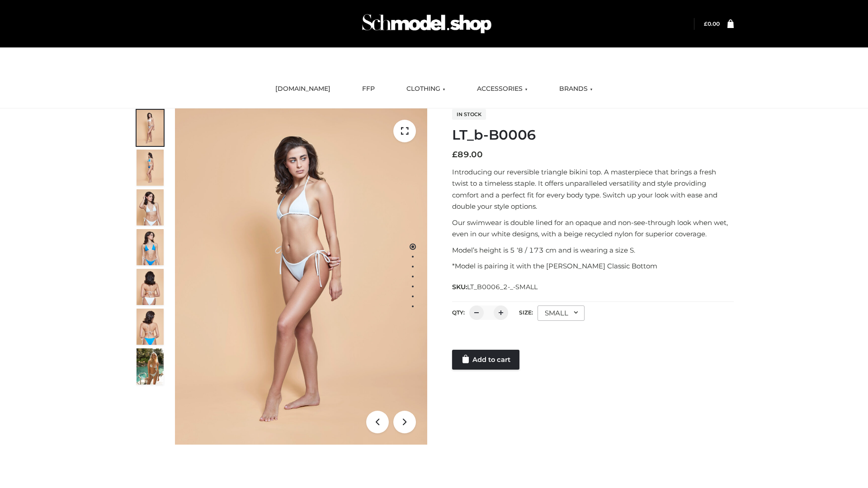 Image resolution: width=868 pixels, height=488 pixels. Describe the element at coordinates (150, 207) in the screenshot. I see `img: ArielClassicBikiniTop_CloudNine_AzureSky_OW114ECO_3-scaled.jpg` at that location.